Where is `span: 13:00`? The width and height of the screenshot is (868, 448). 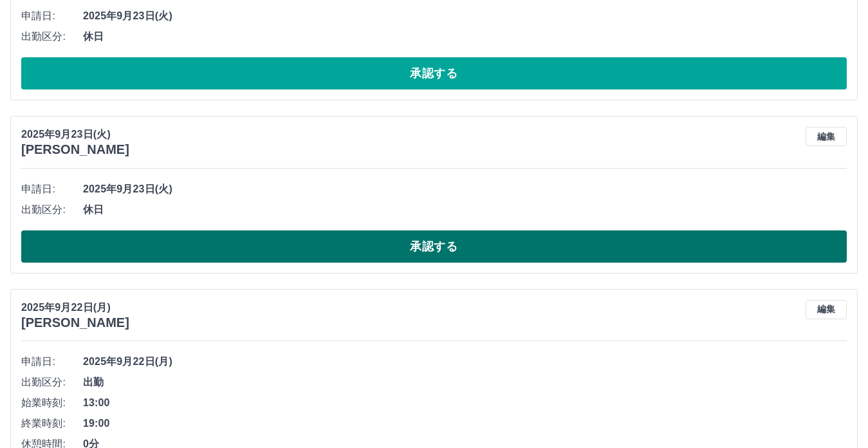 span: 13:00 is located at coordinates (465, 403).